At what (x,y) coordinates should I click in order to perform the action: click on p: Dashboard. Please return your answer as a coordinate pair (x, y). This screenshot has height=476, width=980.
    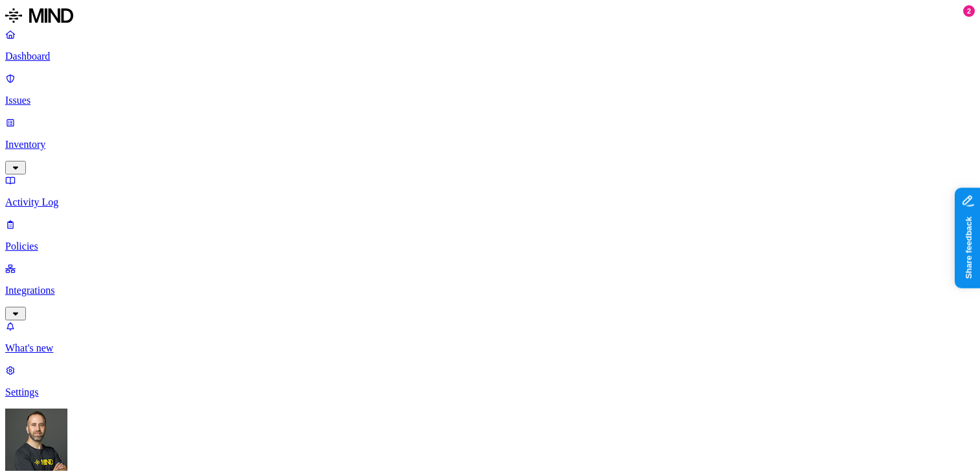
    Looking at the image, I should click on (490, 56).